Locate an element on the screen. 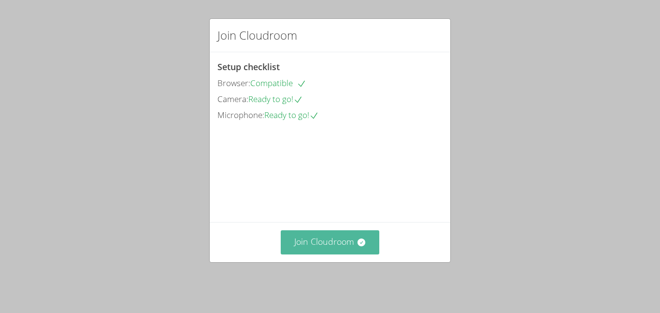 The image size is (660, 313). span: Setup checklist is located at coordinates (249, 67).